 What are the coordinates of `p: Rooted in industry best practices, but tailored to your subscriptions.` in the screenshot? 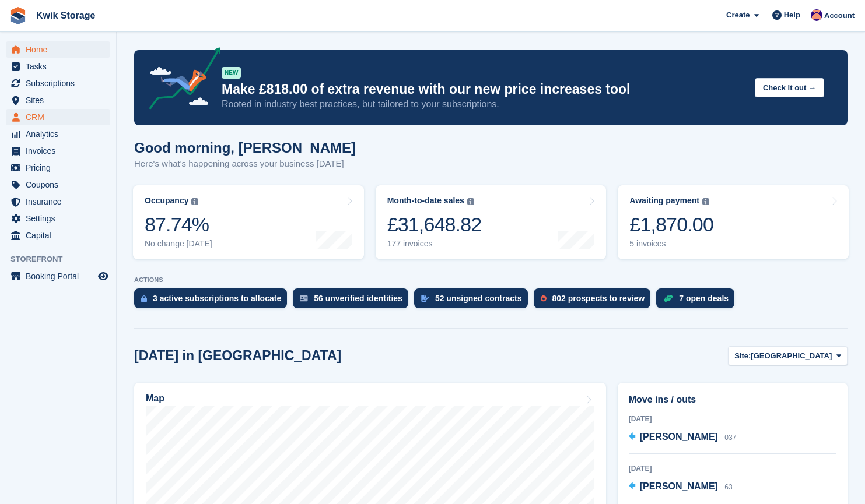 It's located at (484, 104).